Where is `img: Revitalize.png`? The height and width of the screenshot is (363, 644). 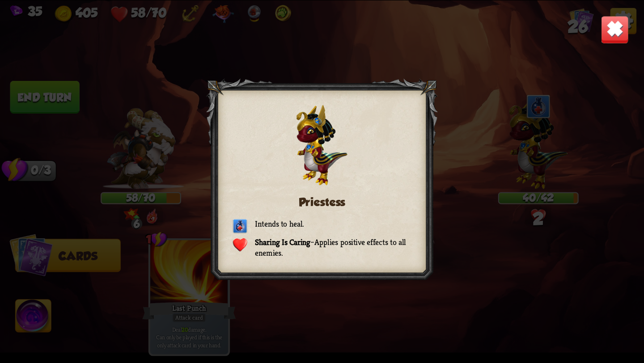
img: Revitalize.png is located at coordinates (240, 226).